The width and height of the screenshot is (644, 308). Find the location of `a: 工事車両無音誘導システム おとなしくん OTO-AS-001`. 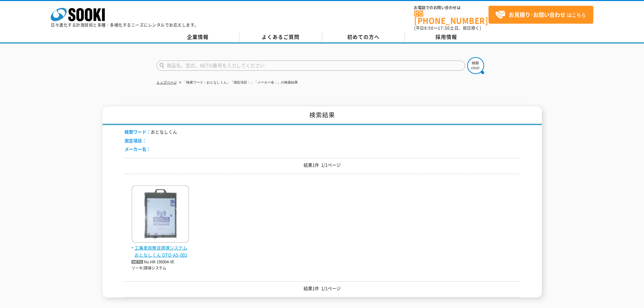

a: 工事車両無音誘導システム おとなしくん OTO-AS-001 is located at coordinates (160, 248).